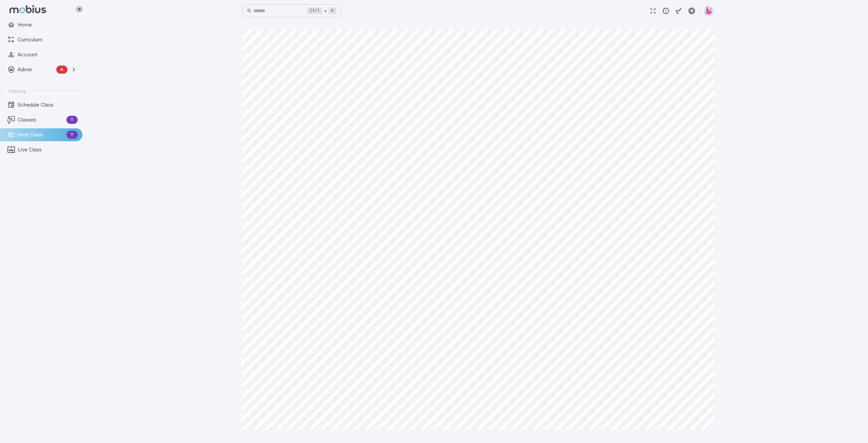 The width and height of the screenshot is (868, 443). Describe the element at coordinates (35, 70) in the screenshot. I see `span: Admin` at that location.